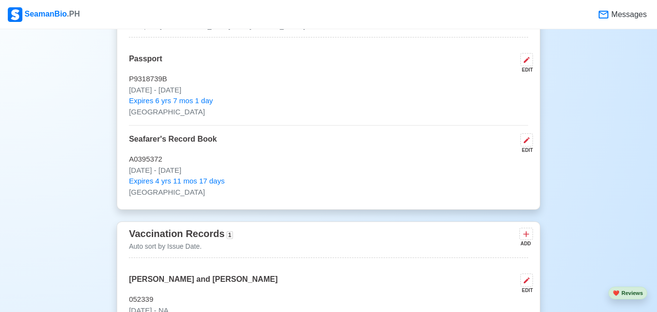 The height and width of the screenshot is (312, 657). Describe the element at coordinates (180, 246) in the screenshot. I see `p: Auto sort by Issue Date.` at that location.